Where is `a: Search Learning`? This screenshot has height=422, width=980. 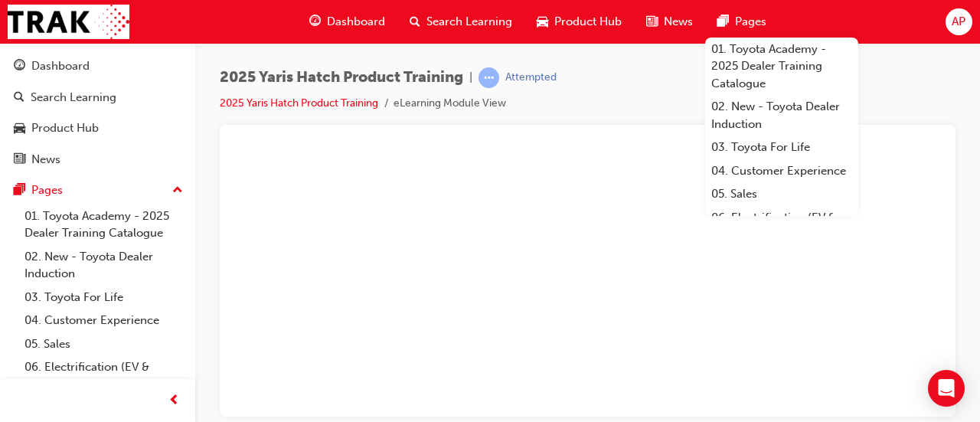
a: Search Learning is located at coordinates (97, 98).